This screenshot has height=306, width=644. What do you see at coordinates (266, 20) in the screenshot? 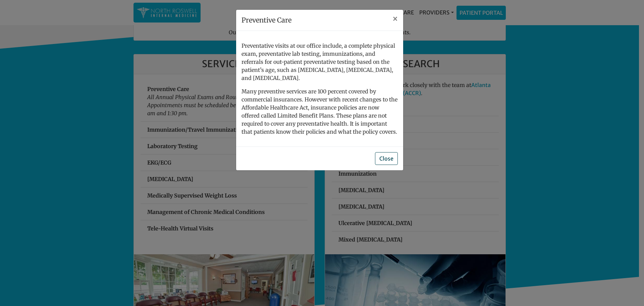
I see `h5: Preventive Care` at bounding box center [266, 20].